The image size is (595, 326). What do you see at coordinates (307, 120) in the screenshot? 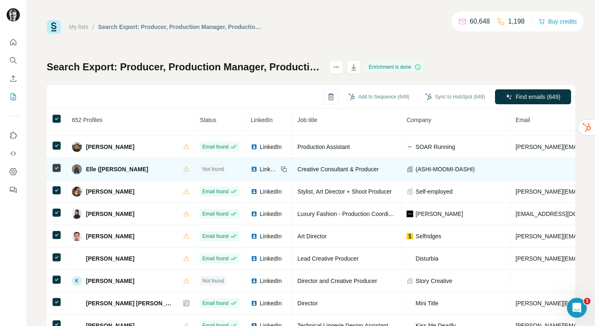
I see `span: Job title` at bounding box center [307, 120].